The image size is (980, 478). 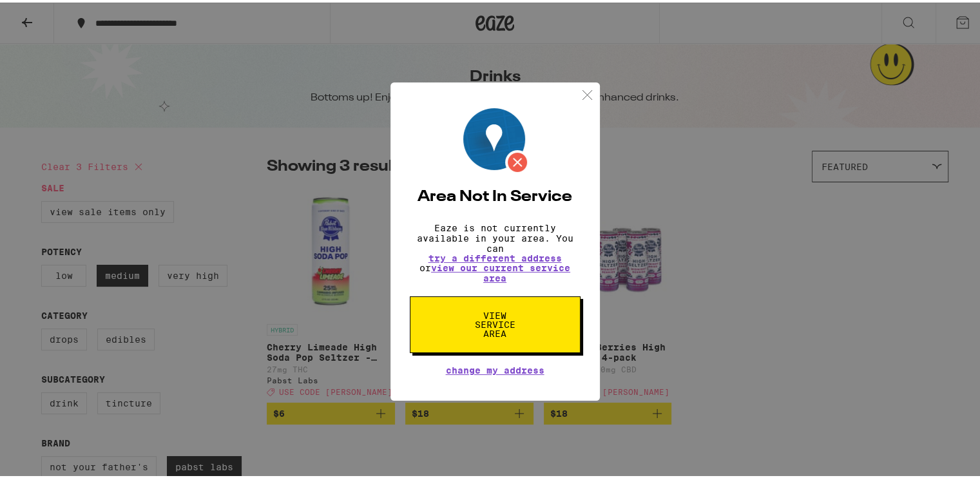 What do you see at coordinates (495, 251) in the screenshot?
I see `p: Eaze is not currently available in your area. You can or` at bounding box center [495, 251].